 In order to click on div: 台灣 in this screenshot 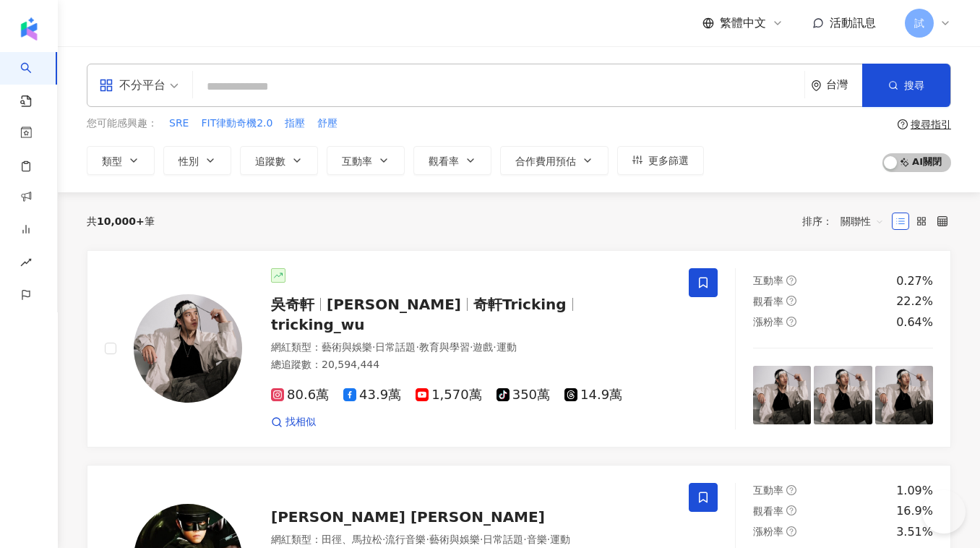, I will do `click(845, 85)`.